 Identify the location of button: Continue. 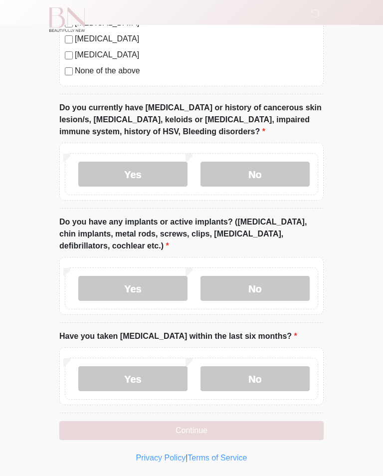
(191, 430).